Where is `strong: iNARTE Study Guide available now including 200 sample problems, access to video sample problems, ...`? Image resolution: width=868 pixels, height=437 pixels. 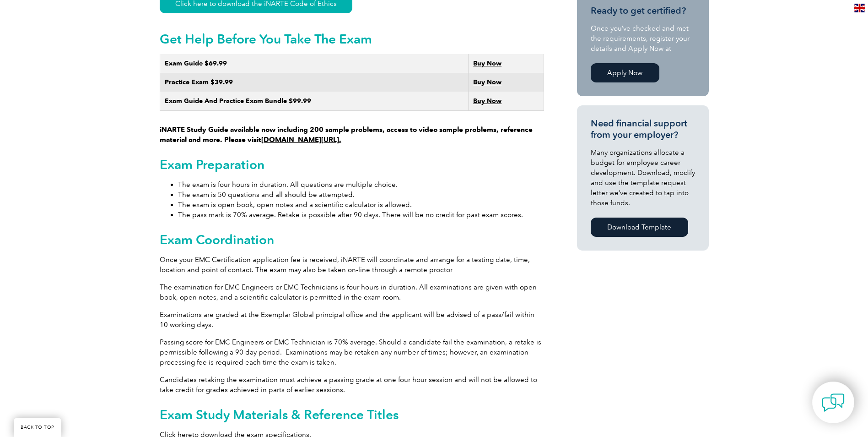
strong: iNARTE Study Guide available now including 200 sample problems, access to video sample problems, ... is located at coordinates (346, 135).